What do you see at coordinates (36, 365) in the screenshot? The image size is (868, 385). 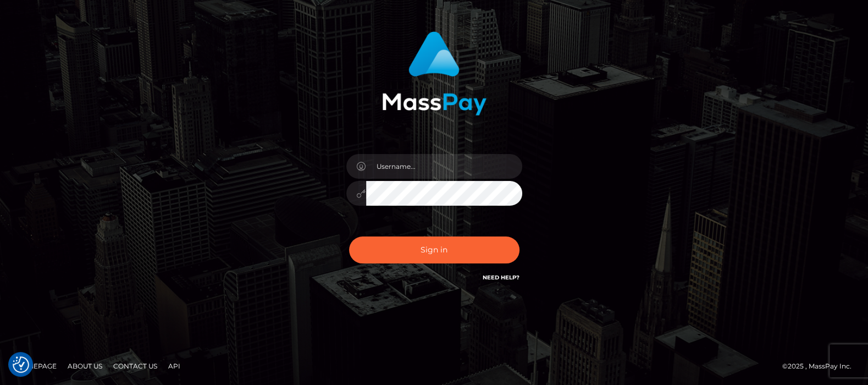 I see `a: Homepage` at bounding box center [36, 365].